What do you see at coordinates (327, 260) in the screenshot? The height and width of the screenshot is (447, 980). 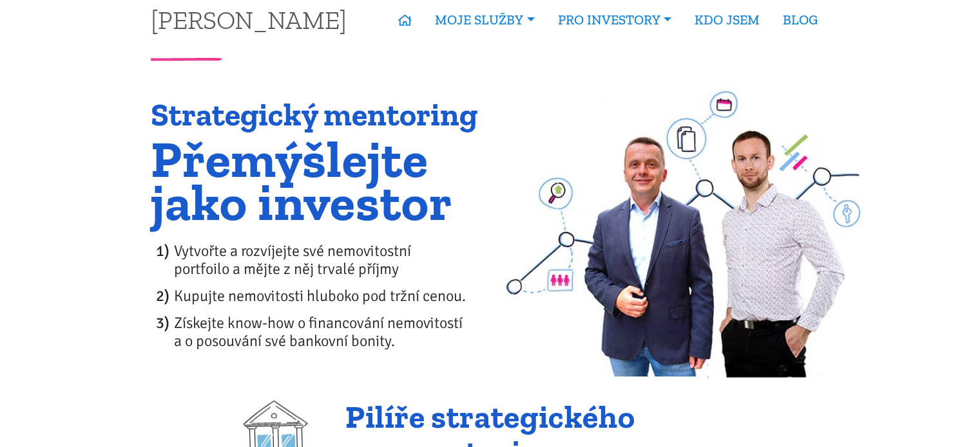 I see `li: Vytvořte a rozvíjejte své nemovitostní portfoilo a mějte z něj trvalé příjmy` at bounding box center [327, 260].